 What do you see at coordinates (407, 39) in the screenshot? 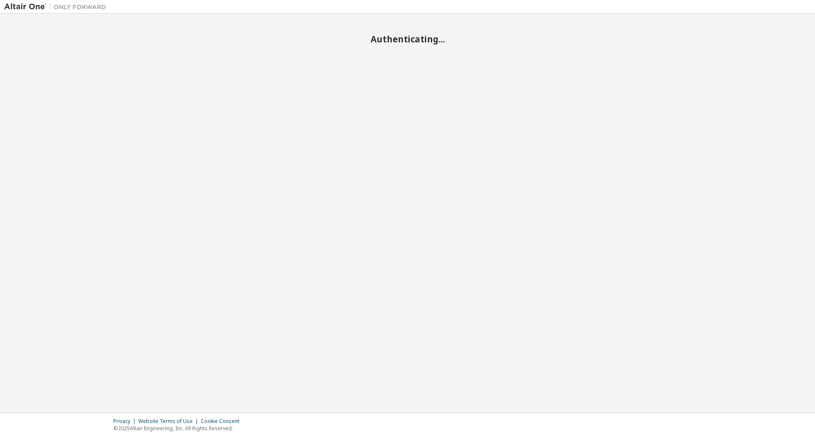
I see `h2: Authenticating...` at bounding box center [407, 39].